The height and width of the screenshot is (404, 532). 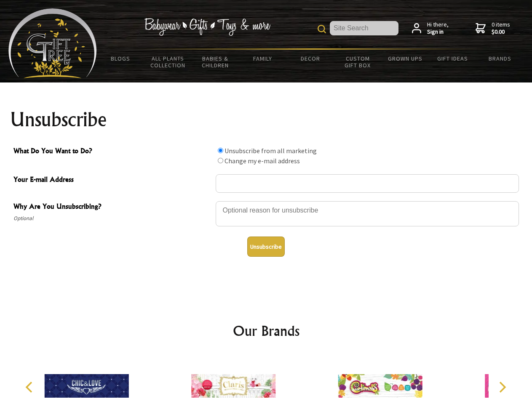 I want to click on a: Family, so click(x=263, y=58).